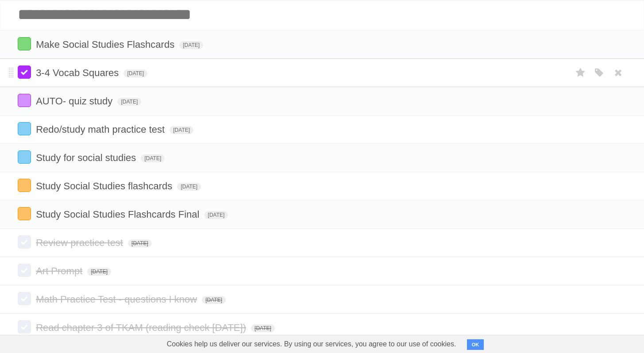 Image resolution: width=644 pixels, height=353 pixels. Describe the element at coordinates (581, 72) in the screenshot. I see `label: Star task` at that location.